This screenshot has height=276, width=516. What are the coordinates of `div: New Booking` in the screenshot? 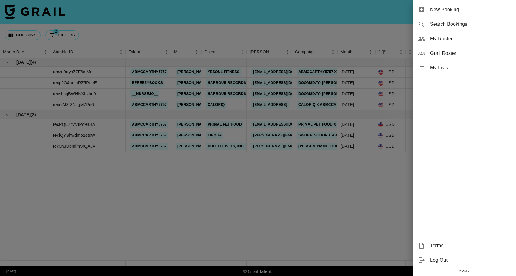 It's located at (465, 10).